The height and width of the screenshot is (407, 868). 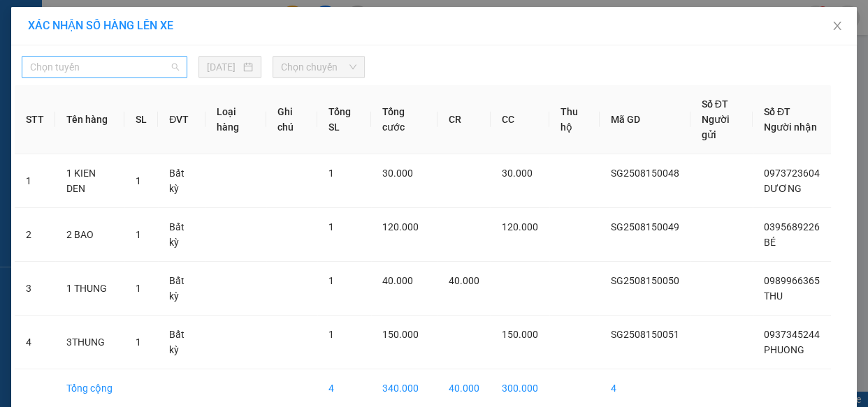 What do you see at coordinates (141, 120) in the screenshot?
I see `th: SL` at bounding box center [141, 120].